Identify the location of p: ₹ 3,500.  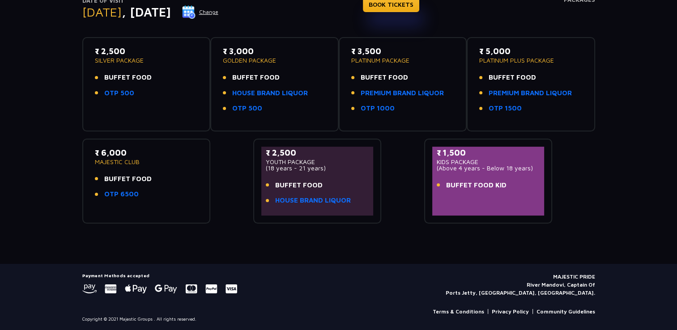
(403, 51).